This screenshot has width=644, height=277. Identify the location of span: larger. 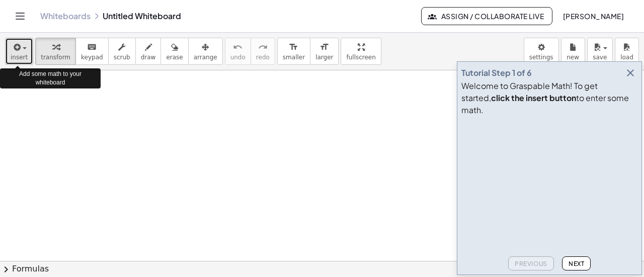
(324, 57).